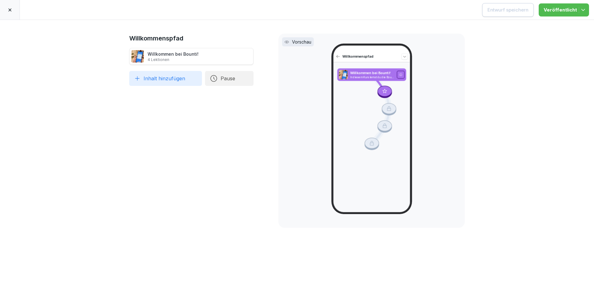 This screenshot has width=594, height=290. Describe the element at coordinates (564, 10) in the screenshot. I see `div: Veröffentlicht` at that location.